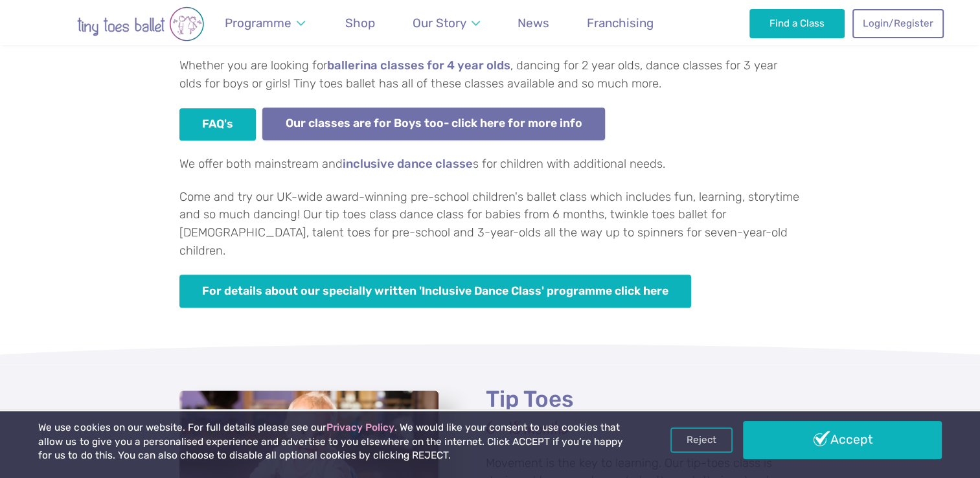 Image resolution: width=980 pixels, height=478 pixels. I want to click on a: Login/Register, so click(898, 23).